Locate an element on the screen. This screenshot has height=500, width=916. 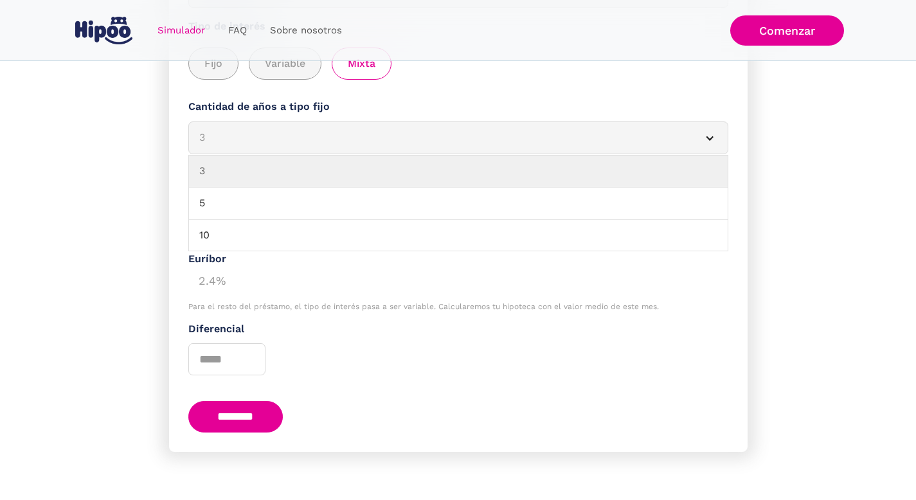
a: Comenzar is located at coordinates (787, 30).